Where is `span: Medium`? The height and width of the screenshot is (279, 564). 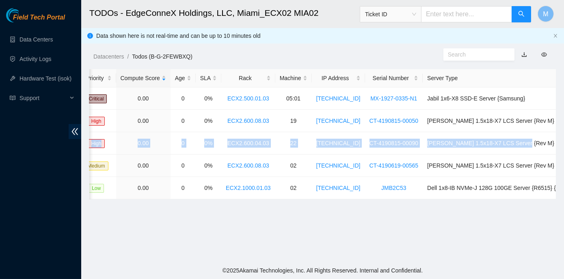
span: Medium is located at coordinates (96, 166).